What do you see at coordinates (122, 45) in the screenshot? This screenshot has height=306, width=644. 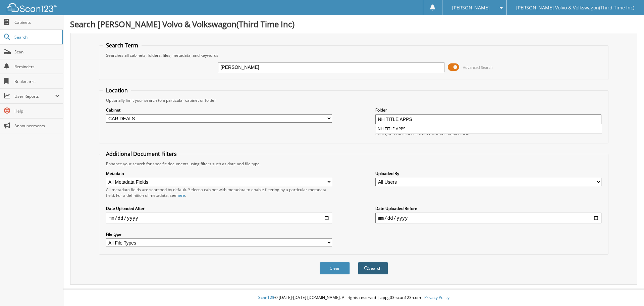 I see `legend: Search Term` at bounding box center [122, 45].